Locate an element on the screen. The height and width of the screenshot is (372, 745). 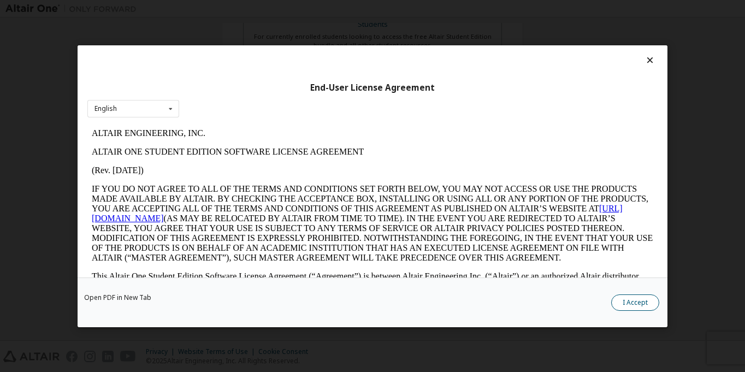
p: ALTAIR ENGINEERING, INC. is located at coordinates (285, 9).